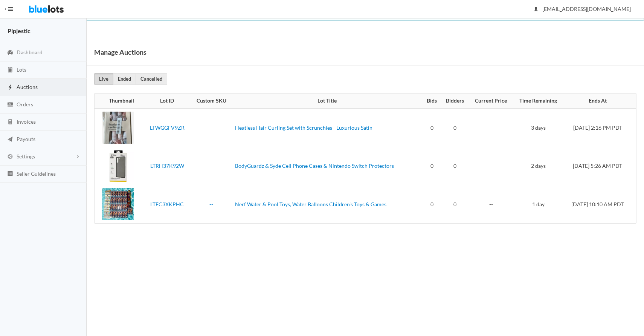 The width and height of the screenshot is (644, 336). I want to click on span: Dashboard, so click(29, 52).